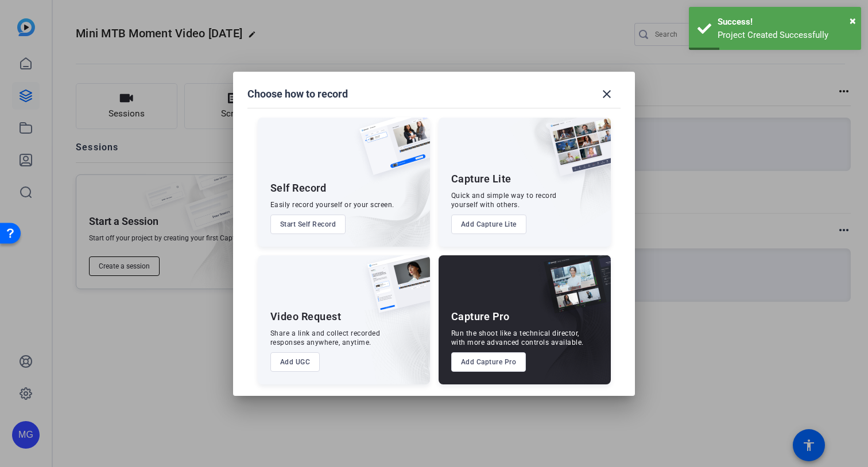  I want to click on button: Add Capture Pro, so click(488, 363).